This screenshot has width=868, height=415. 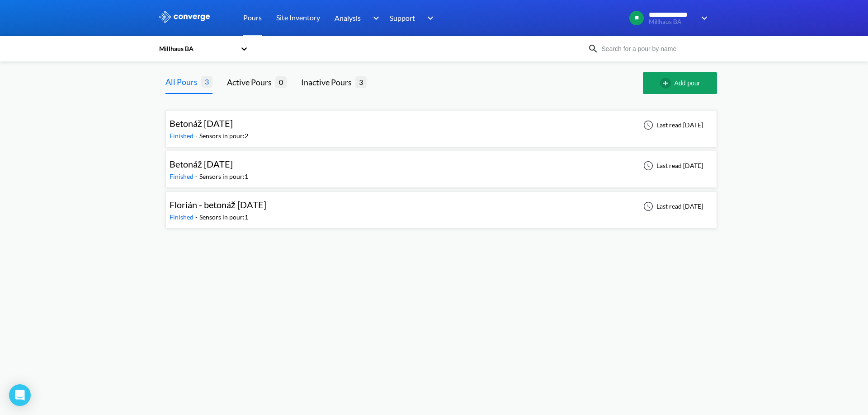 What do you see at coordinates (671, 22) in the screenshot?
I see `span: Millhaus BA` at bounding box center [671, 22].